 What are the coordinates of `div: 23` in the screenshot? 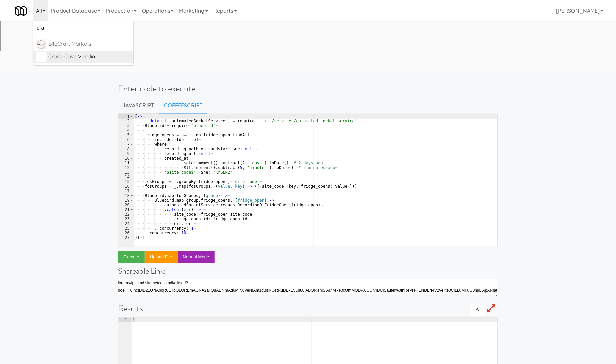 It's located at (126, 219).